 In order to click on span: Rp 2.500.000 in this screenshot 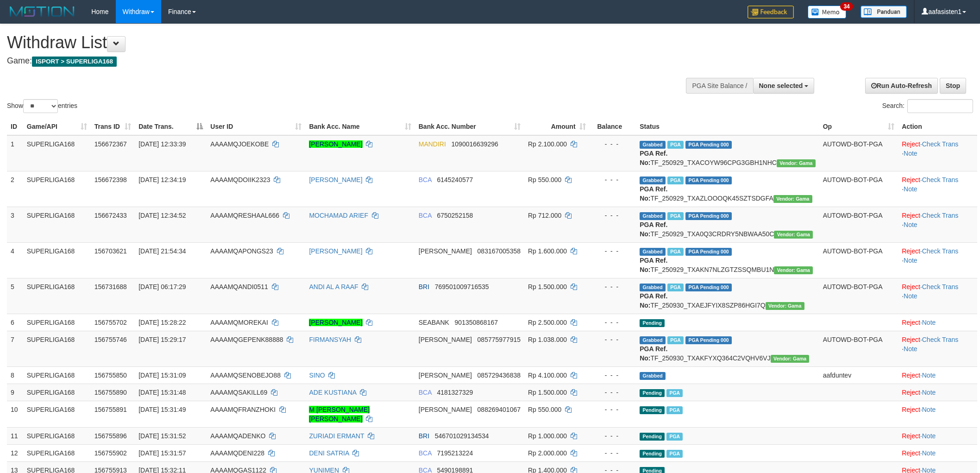, I will do `click(547, 322)`.